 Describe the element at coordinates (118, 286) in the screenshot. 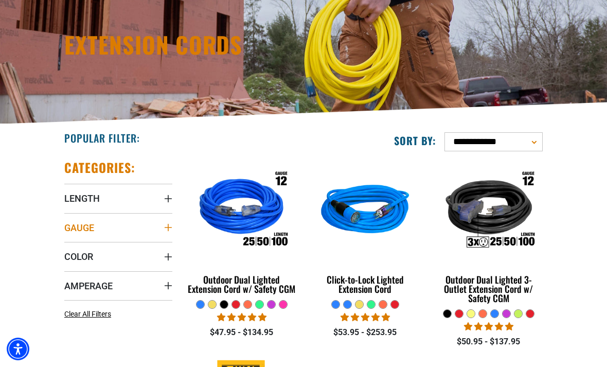

I see `summary: Amperage` at that location.